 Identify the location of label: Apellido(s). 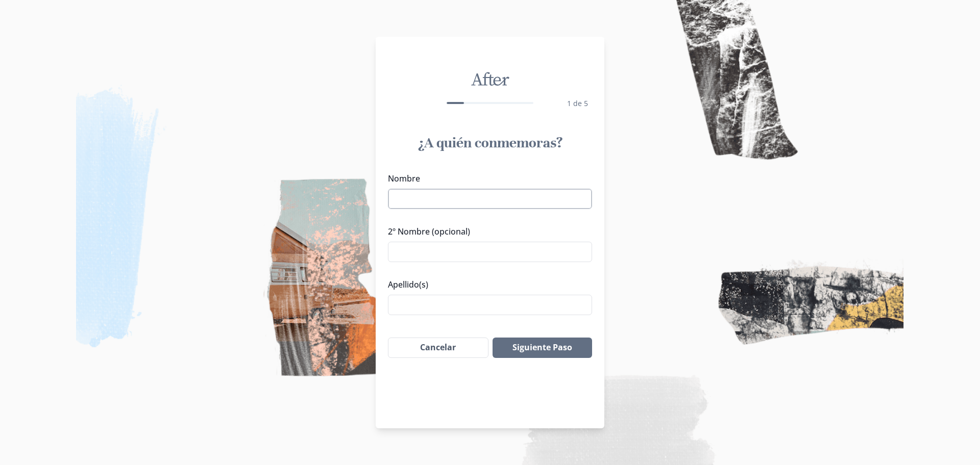
(487, 285).